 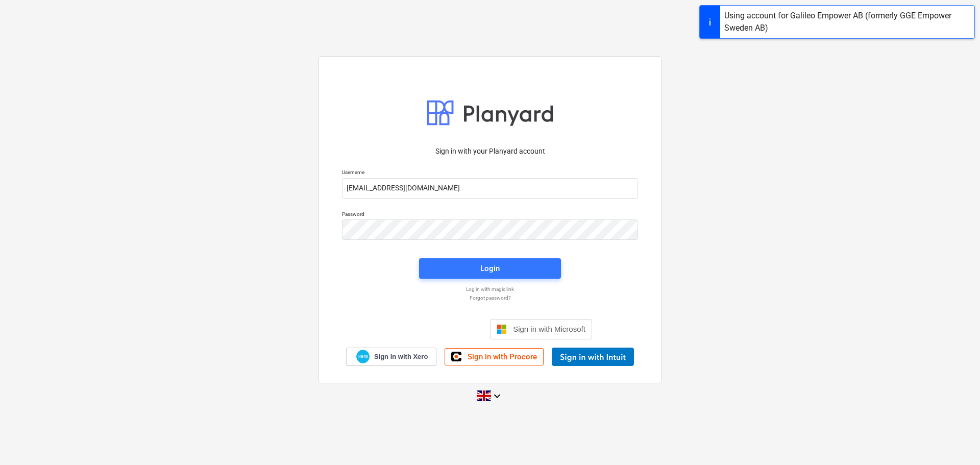 What do you see at coordinates (490, 214) in the screenshot?
I see `p: Password` at bounding box center [490, 214].